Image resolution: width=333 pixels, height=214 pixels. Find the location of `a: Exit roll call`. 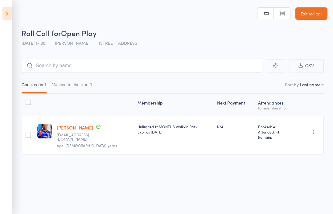

a: Exit roll call is located at coordinates (311, 14).